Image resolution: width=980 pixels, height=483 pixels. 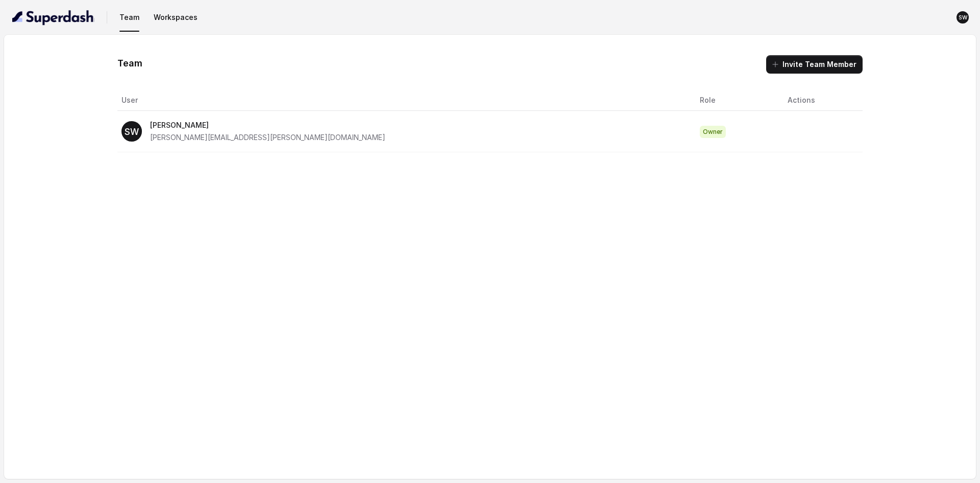 What do you see at coordinates (404, 101) in the screenshot?
I see `th: User` at bounding box center [404, 101].